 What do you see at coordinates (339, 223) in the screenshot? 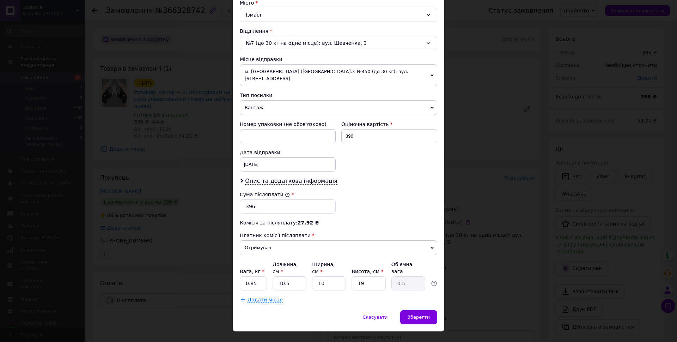
I see `div: Комісія за післяплату:` at bounding box center [339, 223].